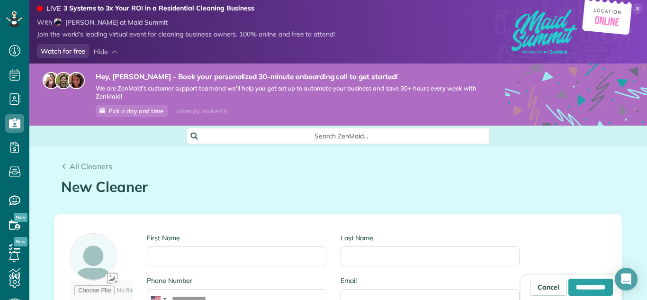 The height and width of the screenshot is (300, 647). What do you see at coordinates (159, 9) in the screenshot?
I see `strong: 3 Systems to 3x Your ROI in a Residential Cleaning Business` at bounding box center [159, 9].